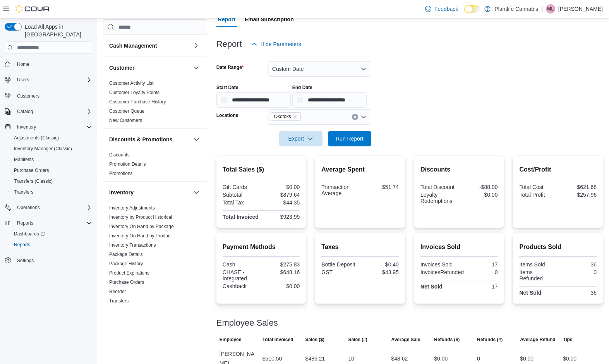  Describe the element at coordinates (155, 104) in the screenshot. I see `div: Customer` at that location.